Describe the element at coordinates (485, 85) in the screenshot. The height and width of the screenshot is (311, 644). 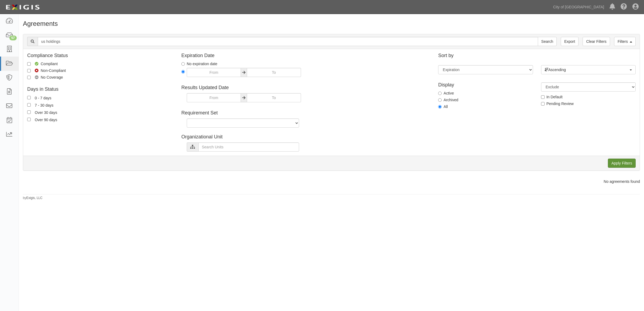
I see `h4: Display` at that location.